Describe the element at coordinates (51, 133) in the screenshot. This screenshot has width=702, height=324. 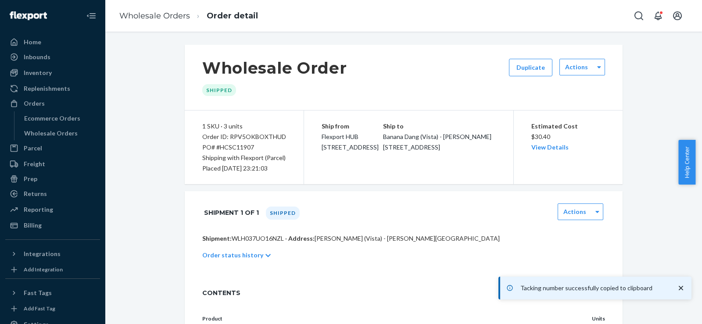
I see `div: Wholesale Orders` at that location.